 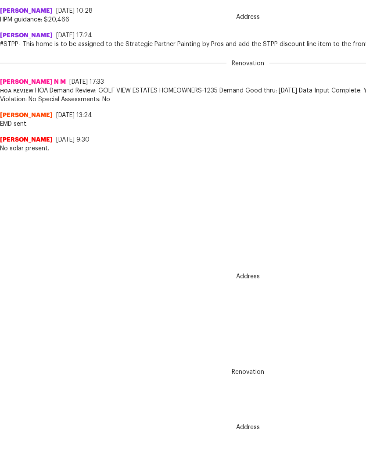 I want to click on span: Renovation, so click(x=248, y=64).